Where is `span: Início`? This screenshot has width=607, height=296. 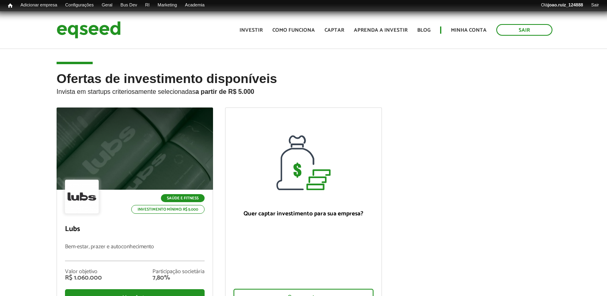
span: Início is located at coordinates (10, 6).